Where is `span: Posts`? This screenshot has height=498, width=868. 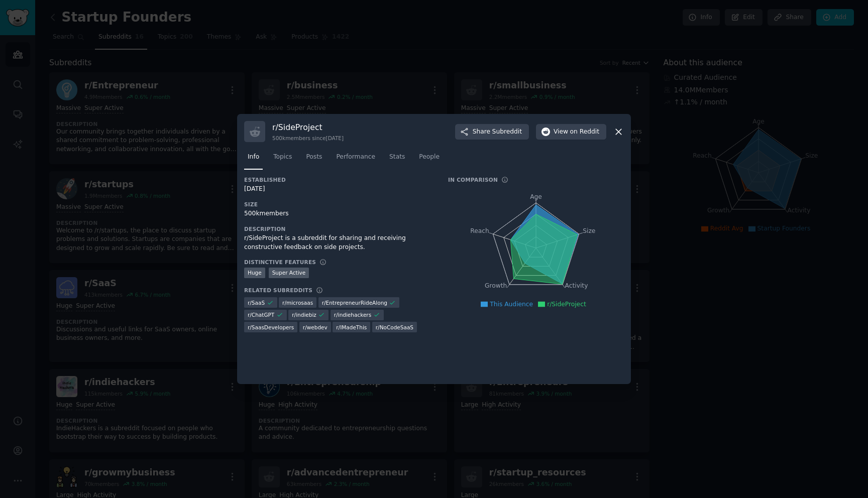 span: Posts is located at coordinates (314, 157).